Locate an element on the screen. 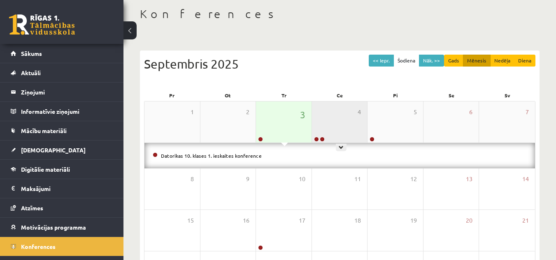 The width and height of the screenshot is (556, 260). span: 18 is located at coordinates (358, 221).